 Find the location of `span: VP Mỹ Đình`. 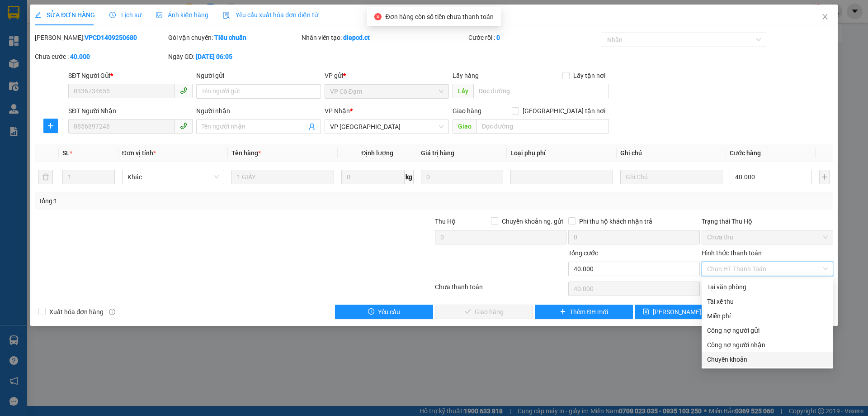

span: VP Mỹ Đình is located at coordinates (387, 127).